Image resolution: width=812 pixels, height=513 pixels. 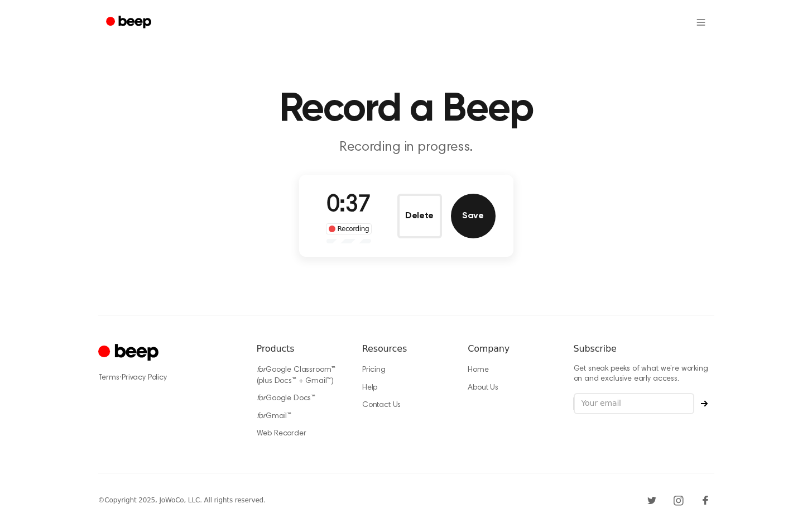 I want to click on a: Home, so click(x=478, y=370).